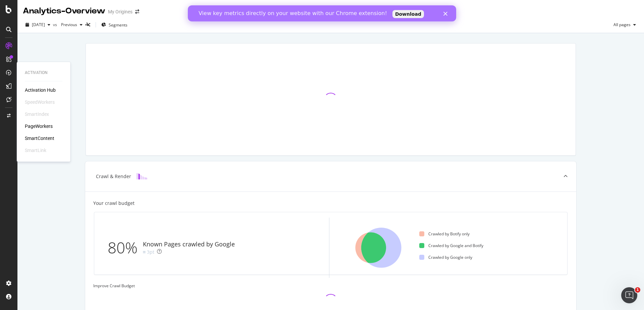 Image resolution: width=644 pixels, height=310 pixels. What do you see at coordinates (113, 176) in the screenshot?
I see `div: Crawl & Render` at bounding box center [113, 176].